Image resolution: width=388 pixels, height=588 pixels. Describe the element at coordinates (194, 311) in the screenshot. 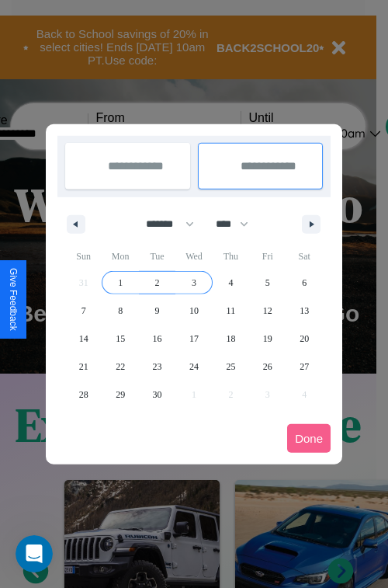

I see `button: 10` at that location.